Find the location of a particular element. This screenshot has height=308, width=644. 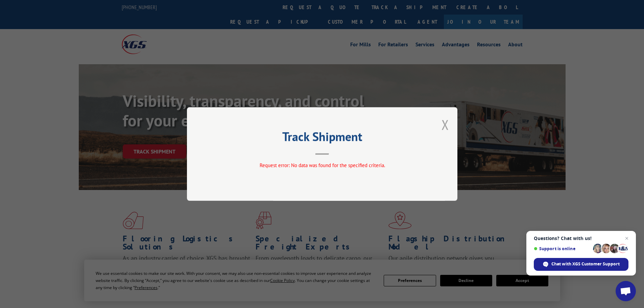

div: Chat with XGS Customer Support is located at coordinates (582, 265).